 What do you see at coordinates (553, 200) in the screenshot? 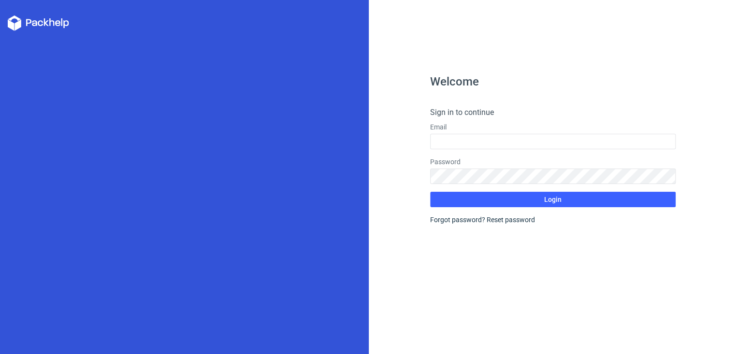
I see `span: Login` at bounding box center [553, 200].